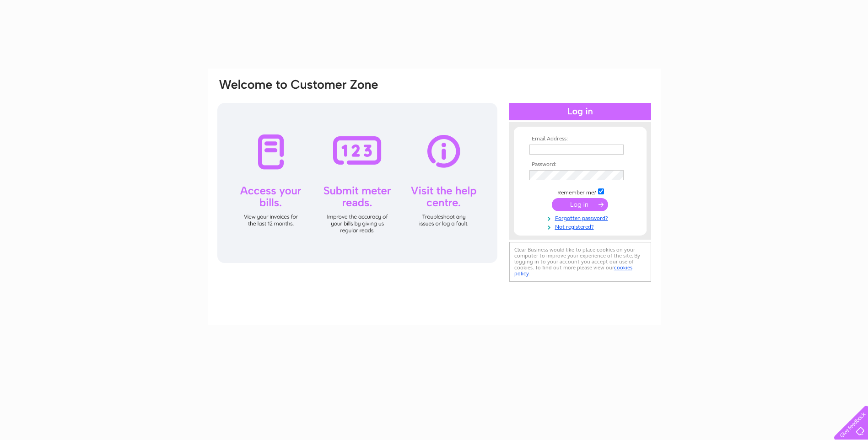  Describe the element at coordinates (580, 139) in the screenshot. I see `th: Email Address:` at that location.